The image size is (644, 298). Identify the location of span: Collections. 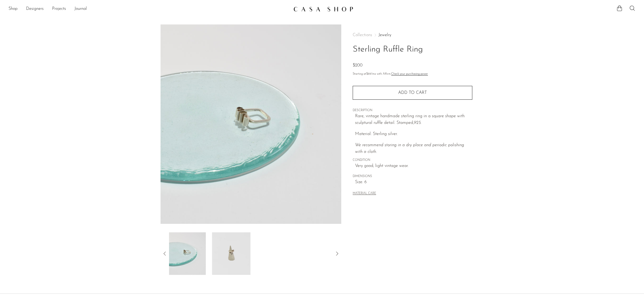
(362, 35).